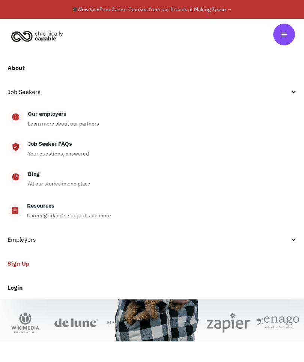  I want to click on div: assignment, so click(15, 211).